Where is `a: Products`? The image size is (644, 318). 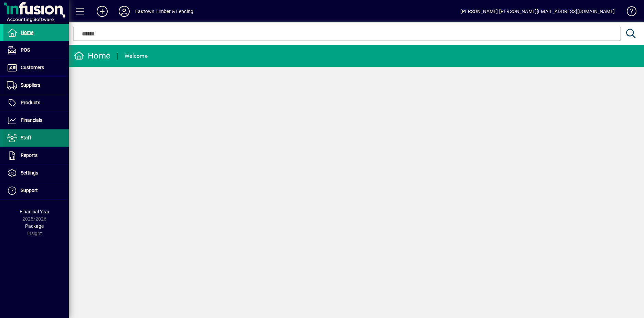 a: Products is located at coordinates (36, 103).